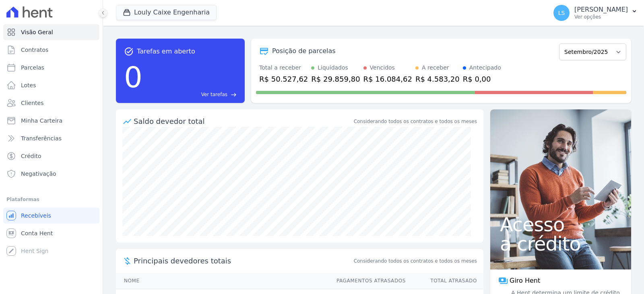 This screenshot has height=294, width=644. Describe the element at coordinates (485, 67) in the screenshot. I see `div: Antecipado` at that location.